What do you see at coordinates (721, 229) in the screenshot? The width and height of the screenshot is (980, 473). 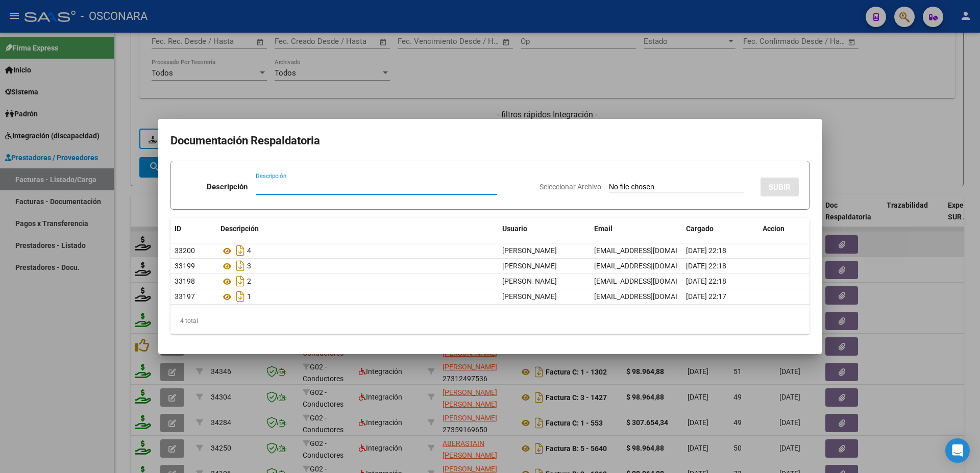 I see `datatable-header-cell: Cargado` at bounding box center [721, 229].